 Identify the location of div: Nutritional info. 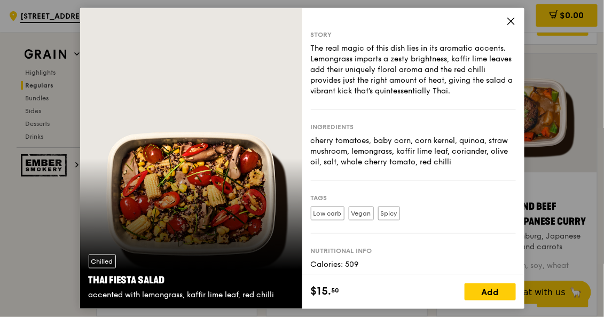
(414, 251).